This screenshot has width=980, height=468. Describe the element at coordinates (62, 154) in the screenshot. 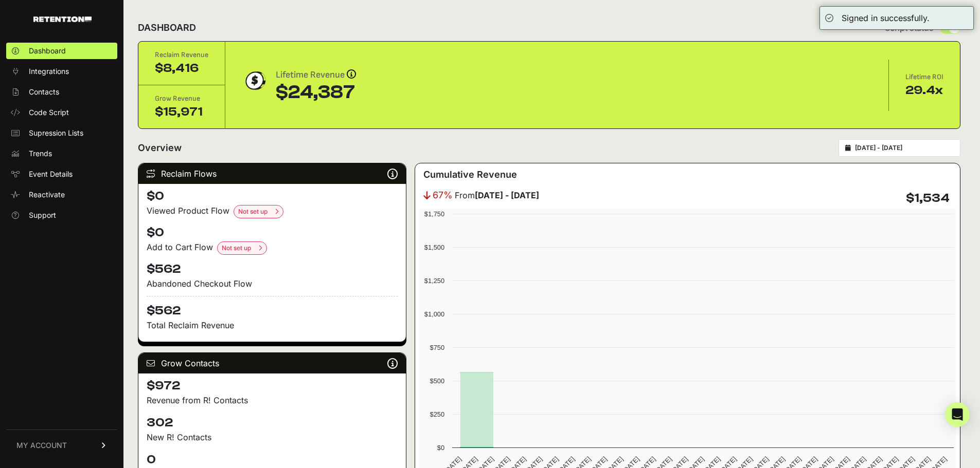

I see `a: Trends` at that location.